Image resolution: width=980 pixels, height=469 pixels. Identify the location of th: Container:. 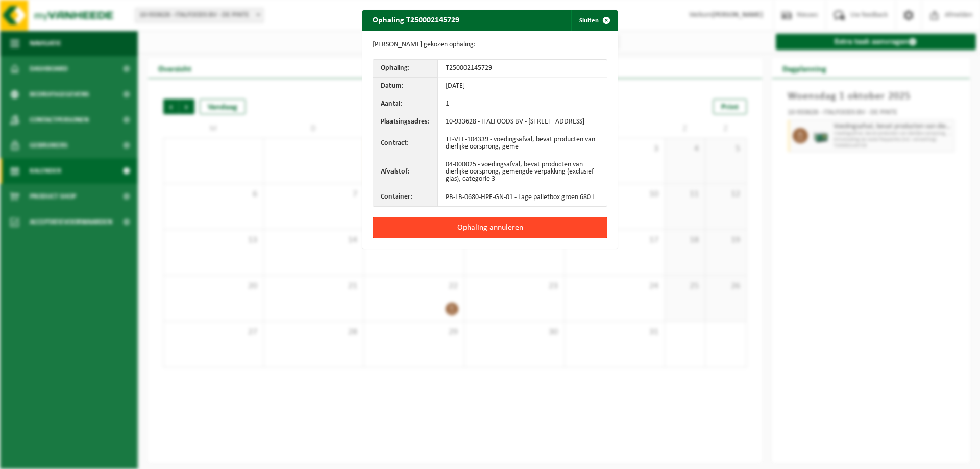
(405, 197).